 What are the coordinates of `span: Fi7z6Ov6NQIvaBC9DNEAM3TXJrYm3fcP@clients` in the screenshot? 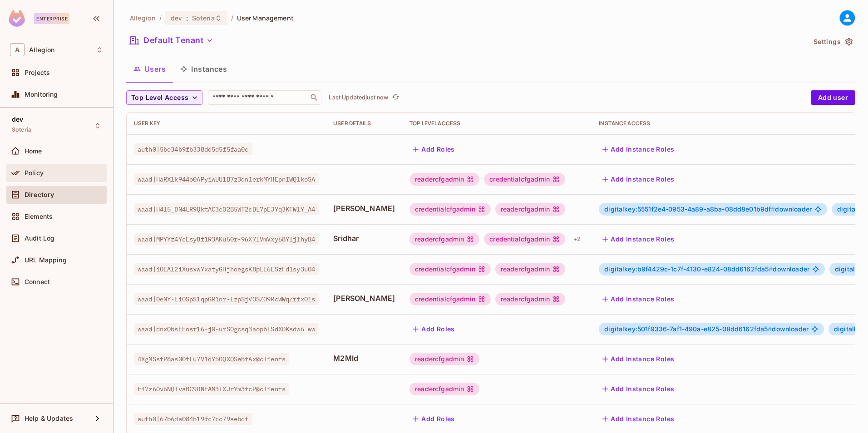 It's located at (211, 389).